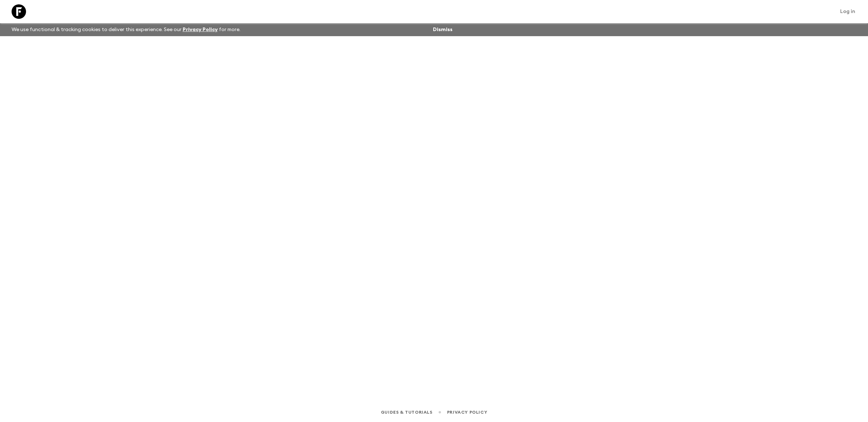 The image size is (868, 422). I want to click on button: Dismiss, so click(443, 30).